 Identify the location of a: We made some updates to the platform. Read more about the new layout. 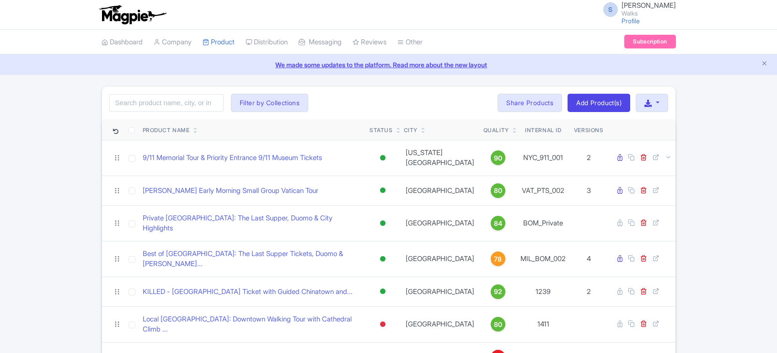
(388, 64).